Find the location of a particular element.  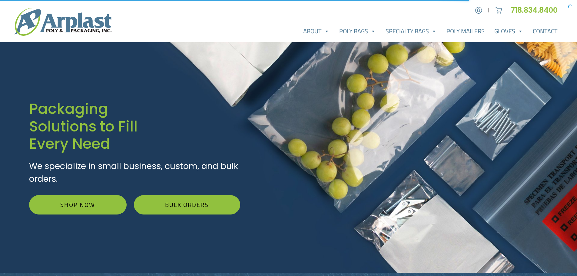

a: 718.834.8400 is located at coordinates (536, 10).